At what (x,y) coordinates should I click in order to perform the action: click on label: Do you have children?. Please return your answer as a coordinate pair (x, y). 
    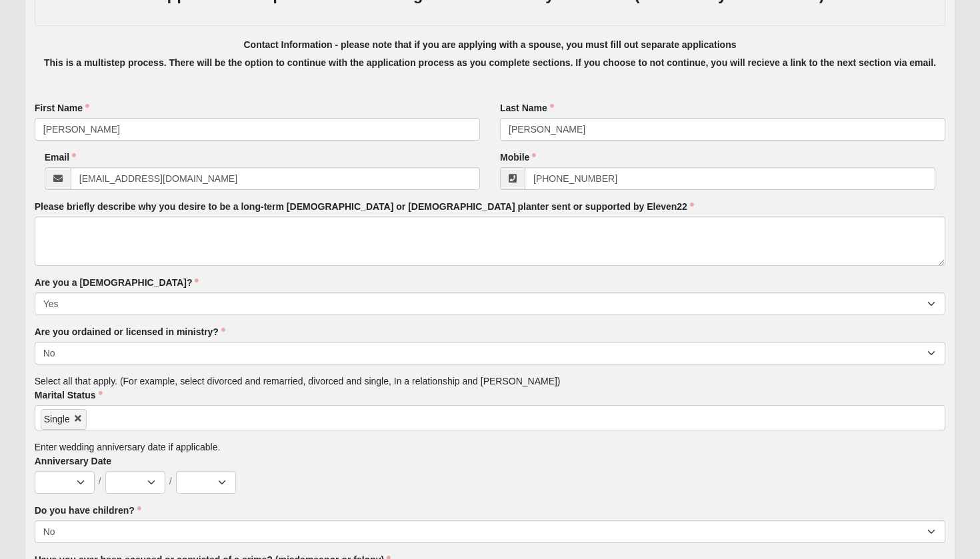
    Looking at the image, I should click on (88, 510).